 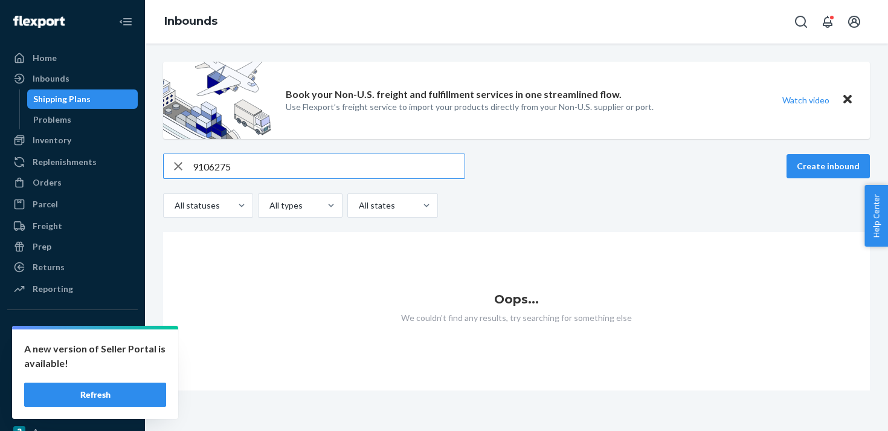 I want to click on input: Search inbounds by name, destination, msku..., so click(x=329, y=166).